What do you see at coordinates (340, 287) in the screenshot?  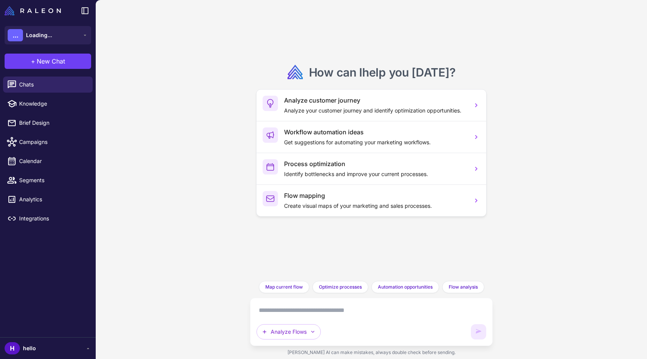 I see `span: Optimize processes` at bounding box center [340, 287].